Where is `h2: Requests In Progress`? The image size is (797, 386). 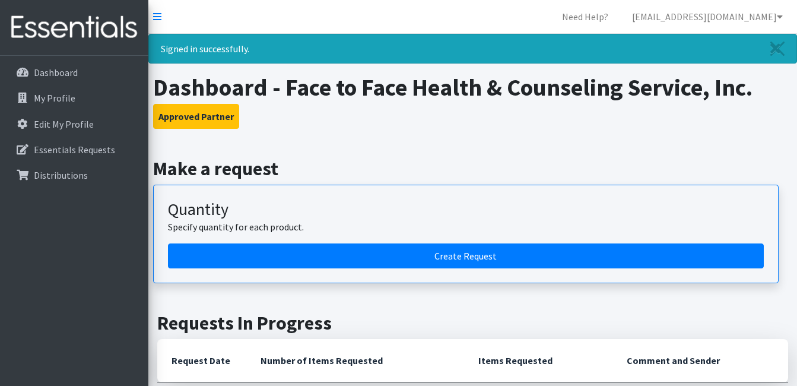
h2: Requests In Progress is located at coordinates (472, 323).